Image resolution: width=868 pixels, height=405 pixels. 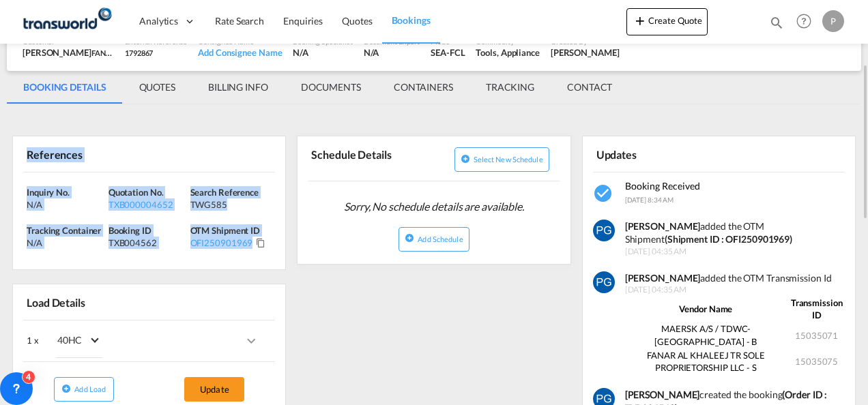 What do you see at coordinates (158, 21) in the screenshot?
I see `span: Analytics` at bounding box center [158, 21].